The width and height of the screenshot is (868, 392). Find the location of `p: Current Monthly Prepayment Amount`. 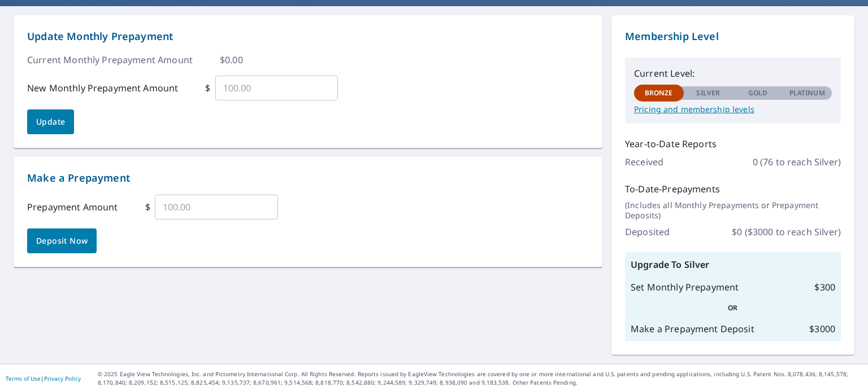

p: Current Monthly Prepayment Amount is located at coordinates (110, 60).